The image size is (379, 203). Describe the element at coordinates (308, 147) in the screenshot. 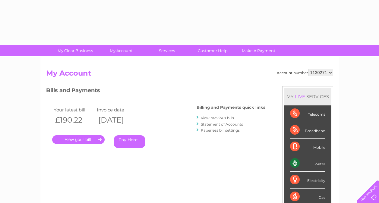

I see `div: Mobile` at that location.